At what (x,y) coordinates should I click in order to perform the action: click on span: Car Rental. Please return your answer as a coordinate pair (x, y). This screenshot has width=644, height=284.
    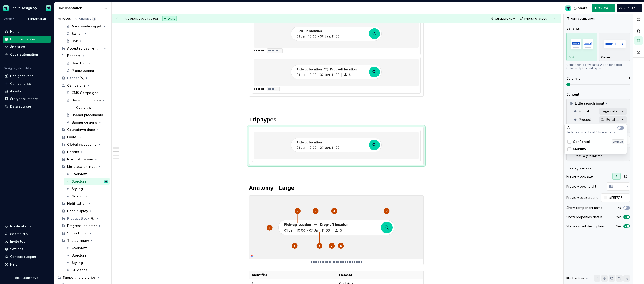
    Looking at the image, I should click on (582, 142).